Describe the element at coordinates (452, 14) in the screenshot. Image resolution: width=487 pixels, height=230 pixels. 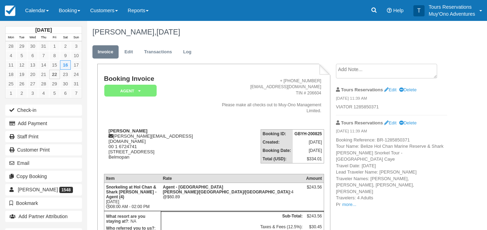
I see `p: Muy'Ono Adventures` at that location.